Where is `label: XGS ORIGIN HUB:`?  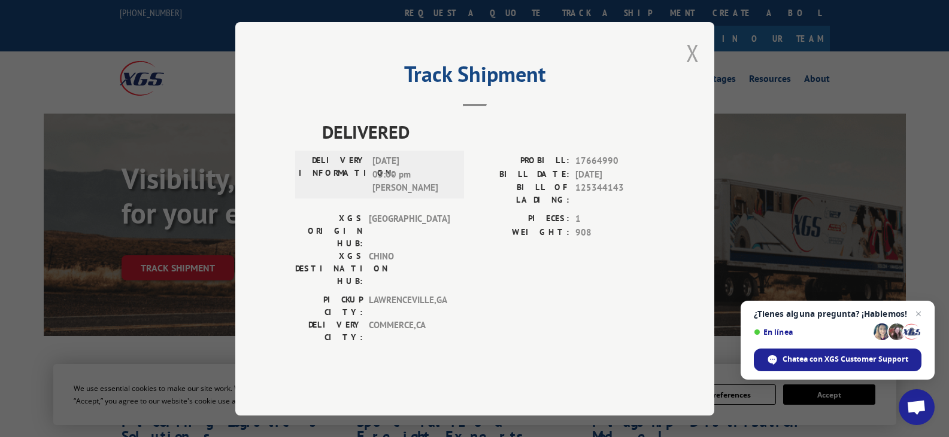 label: XGS ORIGIN HUB: is located at coordinates (329, 231).